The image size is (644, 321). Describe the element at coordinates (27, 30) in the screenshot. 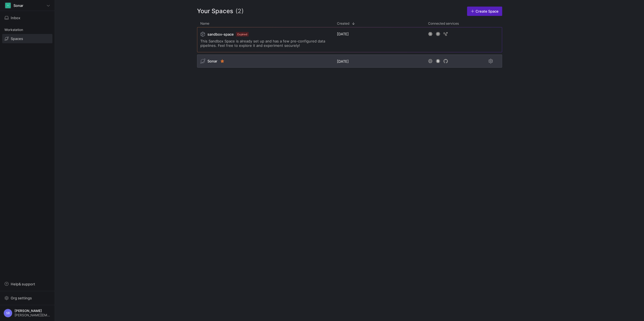

I see `div: Workstation` at that location.